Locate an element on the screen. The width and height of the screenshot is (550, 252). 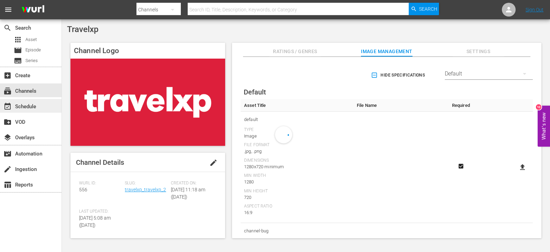
span: Overlays is located at coordinates (8, 137).